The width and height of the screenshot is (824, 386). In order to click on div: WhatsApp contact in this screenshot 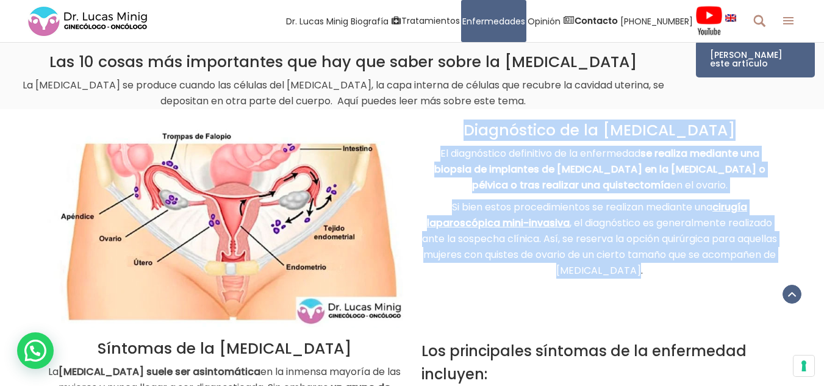, I will do `click(35, 351)`.